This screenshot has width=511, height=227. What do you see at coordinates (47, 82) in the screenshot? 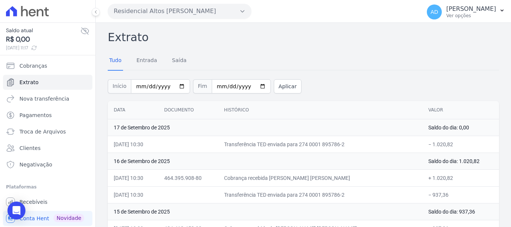
I see `a: Extrato` at bounding box center [47, 82].